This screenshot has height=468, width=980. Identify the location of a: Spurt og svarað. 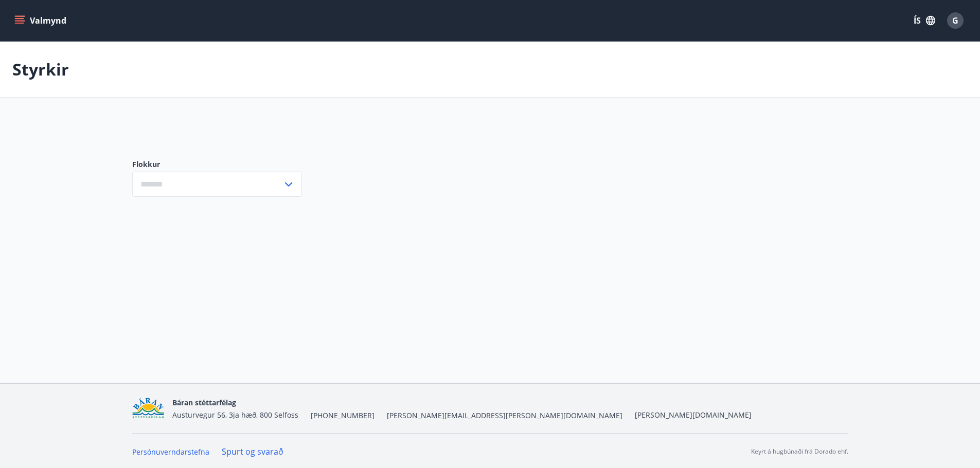
(253, 452).